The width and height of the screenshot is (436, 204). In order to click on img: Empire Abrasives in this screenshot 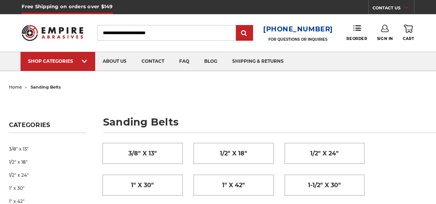, I will do `click(52, 33)`.